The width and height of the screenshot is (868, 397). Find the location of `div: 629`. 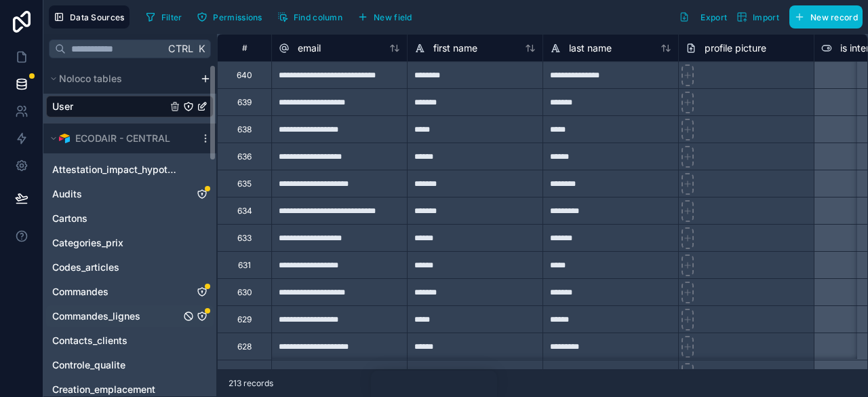

div: 629 is located at coordinates (244, 320).